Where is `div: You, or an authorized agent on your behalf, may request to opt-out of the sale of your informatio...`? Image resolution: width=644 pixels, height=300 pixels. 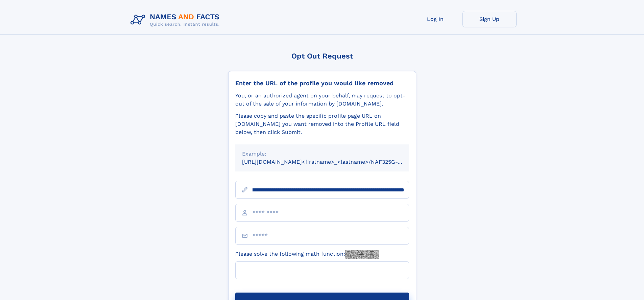 div: You, or an authorized agent on your behalf, may request to opt-out of the sale of your informatio... is located at coordinates (322, 100).